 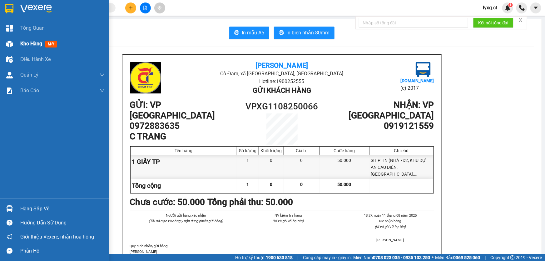 What do you see at coordinates (32, 28) in the screenshot?
I see `span: Tổng Quan` at bounding box center [32, 28].